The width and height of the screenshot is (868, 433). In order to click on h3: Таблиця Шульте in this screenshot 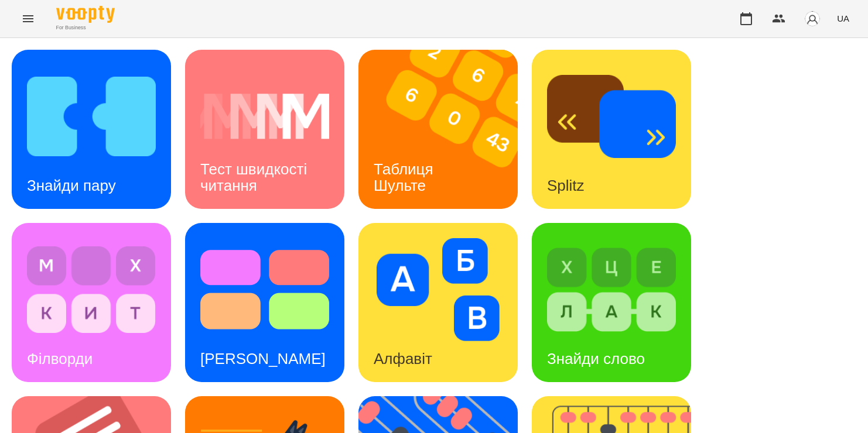, I will do `click(405, 177)`.